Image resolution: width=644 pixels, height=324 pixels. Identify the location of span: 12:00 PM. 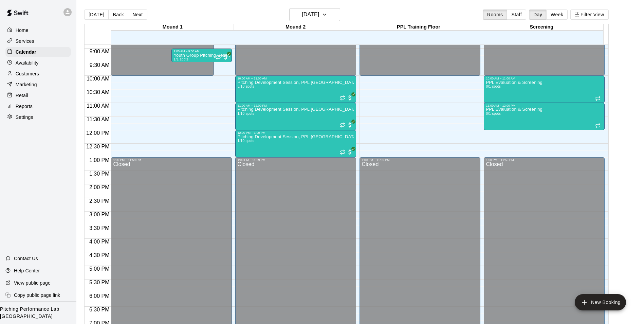
(98, 133).